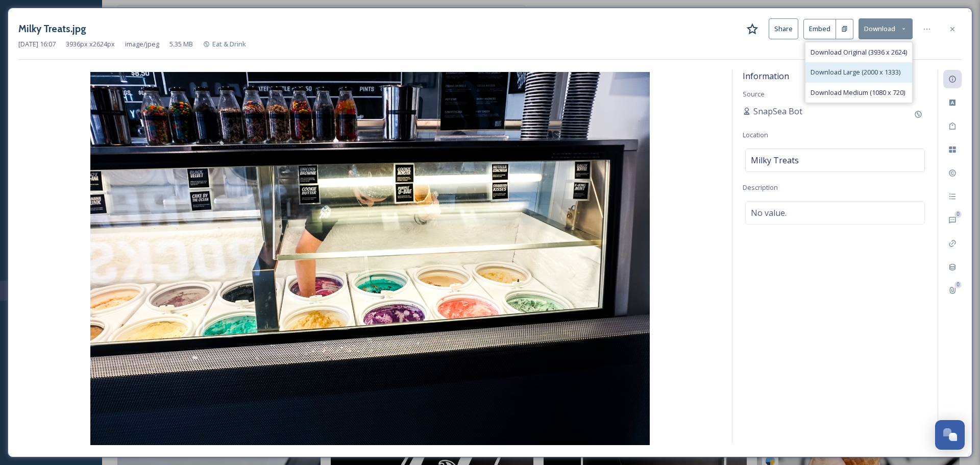 The width and height of the screenshot is (980, 465). What do you see at coordinates (820, 29) in the screenshot?
I see `button: Embed` at bounding box center [820, 29].